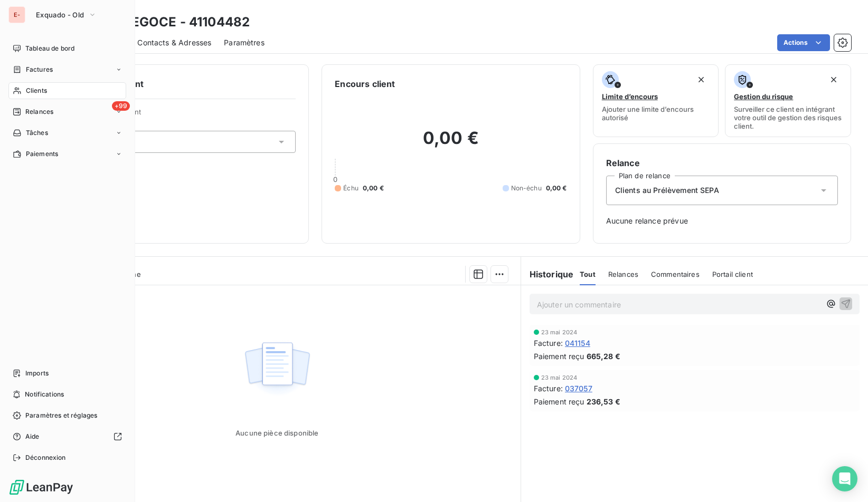 This screenshot has width=868, height=502. What do you see at coordinates (61, 416) in the screenshot?
I see `span: Paramètres et réglages` at bounding box center [61, 416].